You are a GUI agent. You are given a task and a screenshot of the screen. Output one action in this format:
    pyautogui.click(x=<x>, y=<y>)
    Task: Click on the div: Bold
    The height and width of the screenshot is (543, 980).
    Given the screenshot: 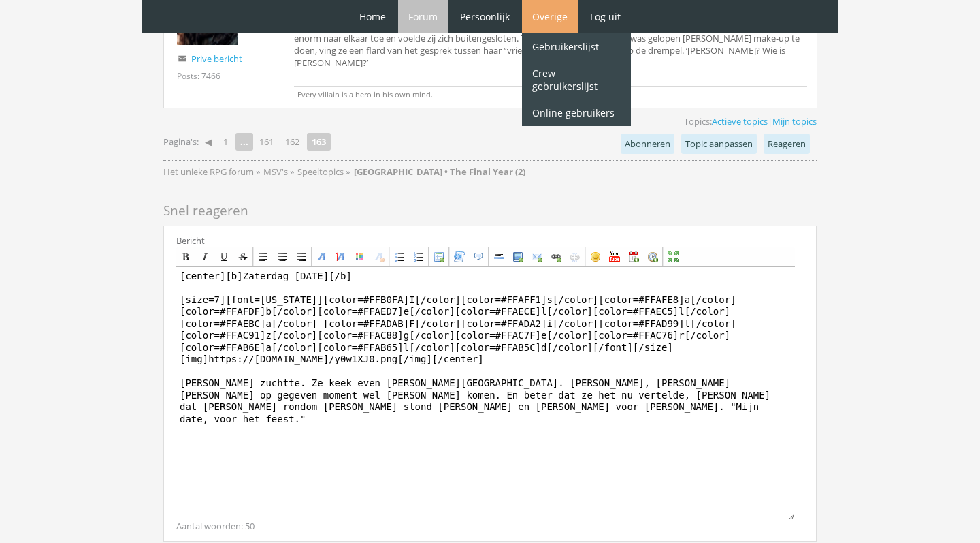 What is the action you would take?
    pyautogui.click(x=186, y=257)
    